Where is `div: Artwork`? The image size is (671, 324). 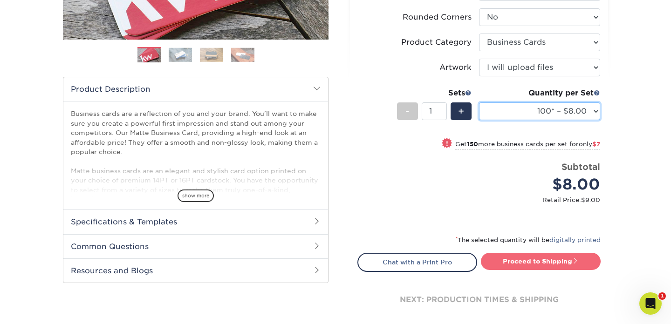
div: Artwork is located at coordinates (455, 68).